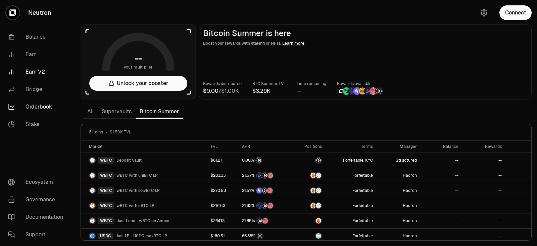 Image resolution: width=537 pixels, height=246 pixels. What do you see at coordinates (38, 72) in the screenshot?
I see `a: Earn V2` at bounding box center [38, 72].